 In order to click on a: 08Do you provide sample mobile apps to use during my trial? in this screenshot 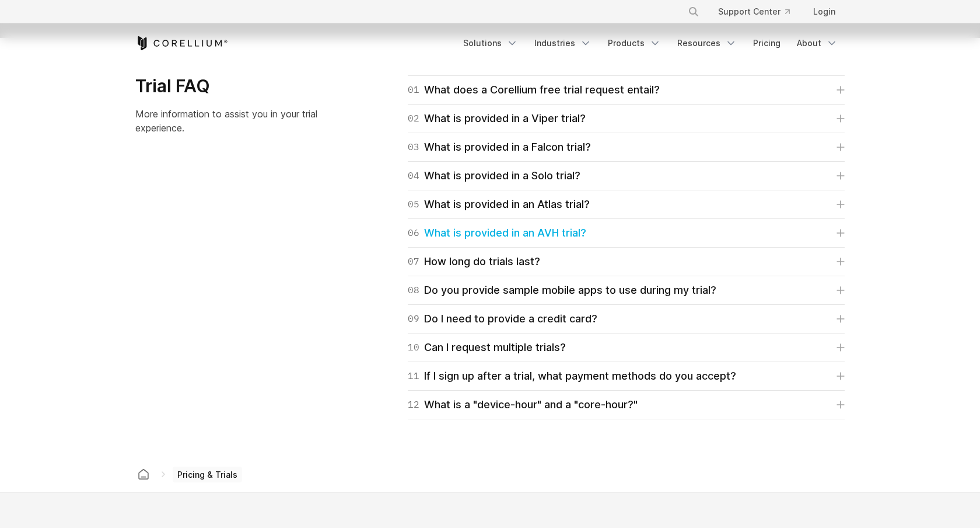, I will do `click(626, 290)`.